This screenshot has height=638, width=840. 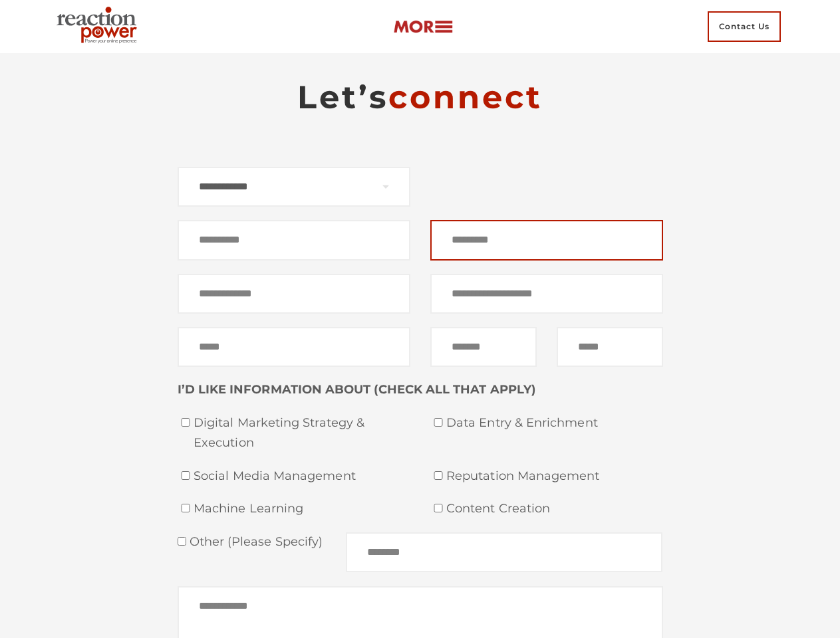 What do you see at coordinates (254, 542) in the screenshot?
I see `span: Other (please specify)` at bounding box center [254, 542].